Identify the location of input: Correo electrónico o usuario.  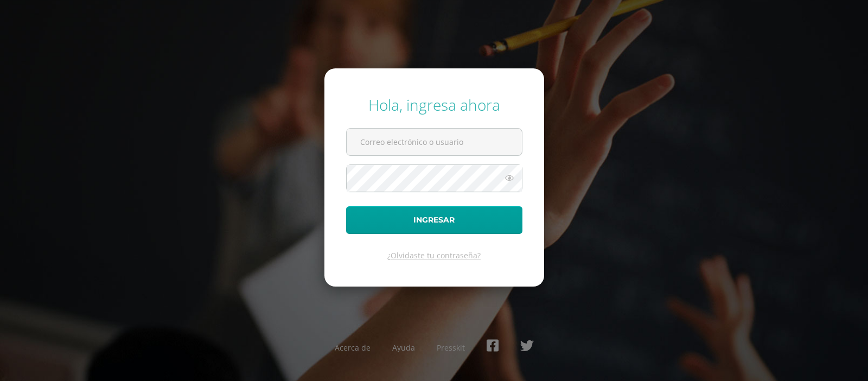
(434, 142).